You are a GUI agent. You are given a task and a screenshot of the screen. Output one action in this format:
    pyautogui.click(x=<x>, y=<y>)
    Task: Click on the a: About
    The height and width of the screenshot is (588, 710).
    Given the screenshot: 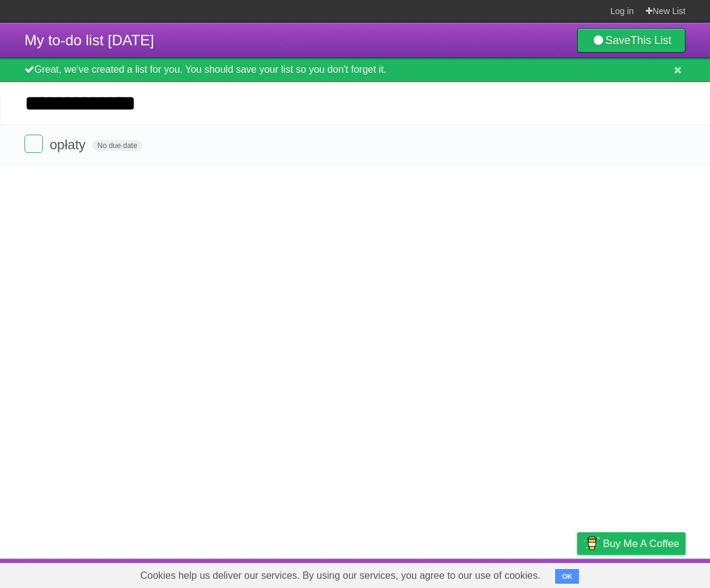 What is the action you would take?
    pyautogui.click(x=427, y=573)
    